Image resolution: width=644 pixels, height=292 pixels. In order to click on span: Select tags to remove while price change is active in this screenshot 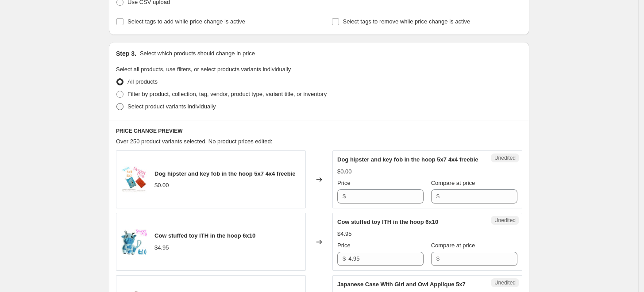, I will do `click(407, 21)`.